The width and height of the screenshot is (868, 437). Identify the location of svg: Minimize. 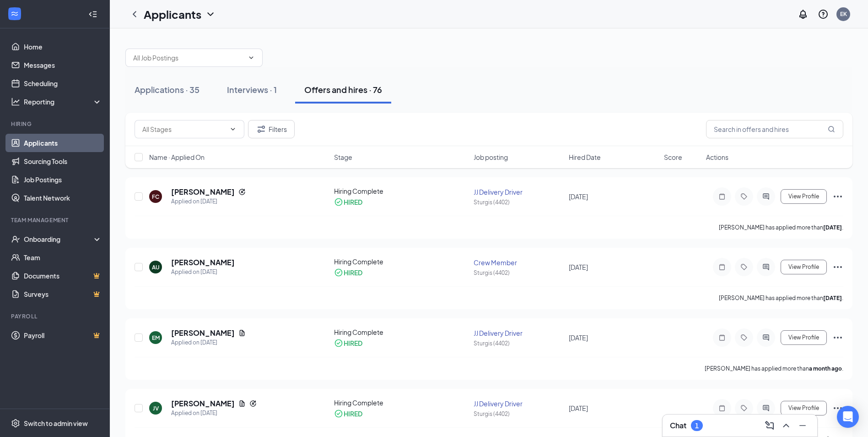
(802, 425).